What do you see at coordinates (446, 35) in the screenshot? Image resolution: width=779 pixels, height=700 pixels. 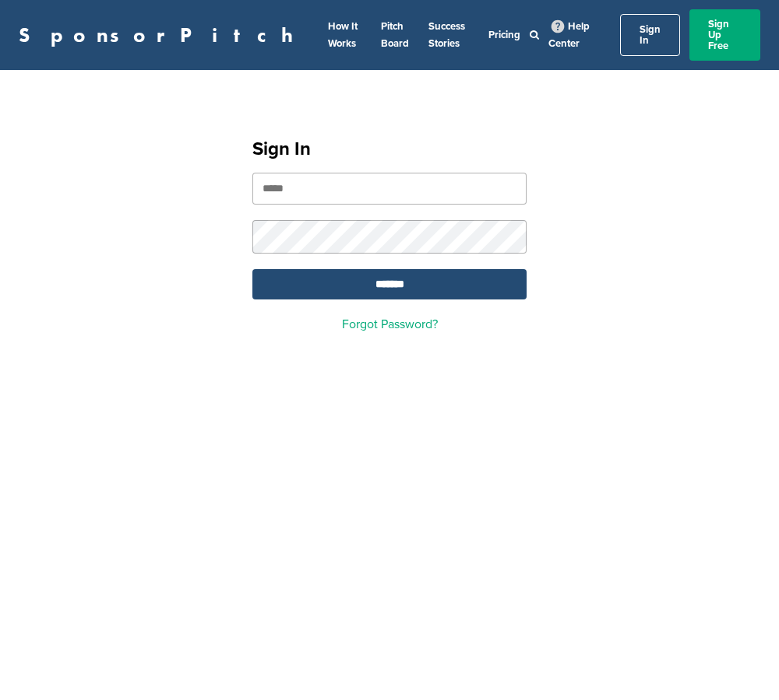 I see `a: Success Stories` at bounding box center [446, 35].